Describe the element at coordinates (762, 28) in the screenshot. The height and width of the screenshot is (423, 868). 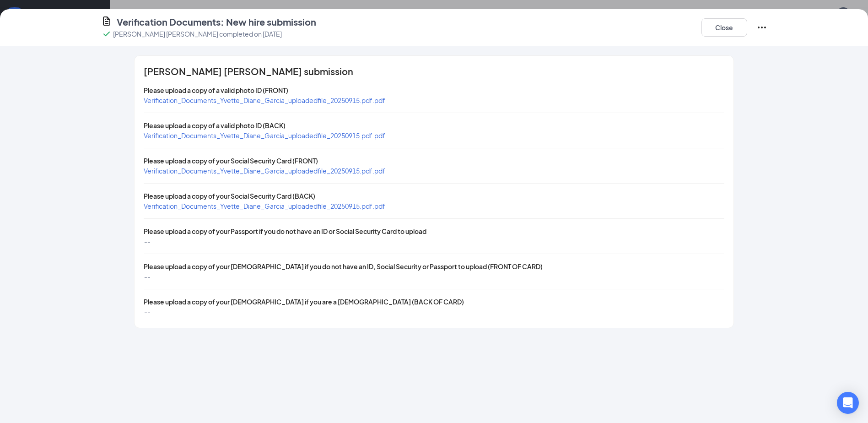
I see `svg: Ellipses` at that location.